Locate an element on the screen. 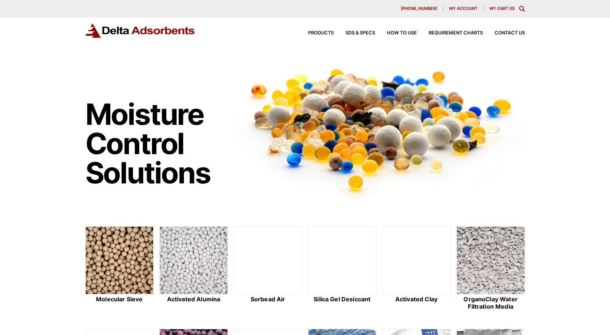  a: How to Use is located at coordinates (396, 33).